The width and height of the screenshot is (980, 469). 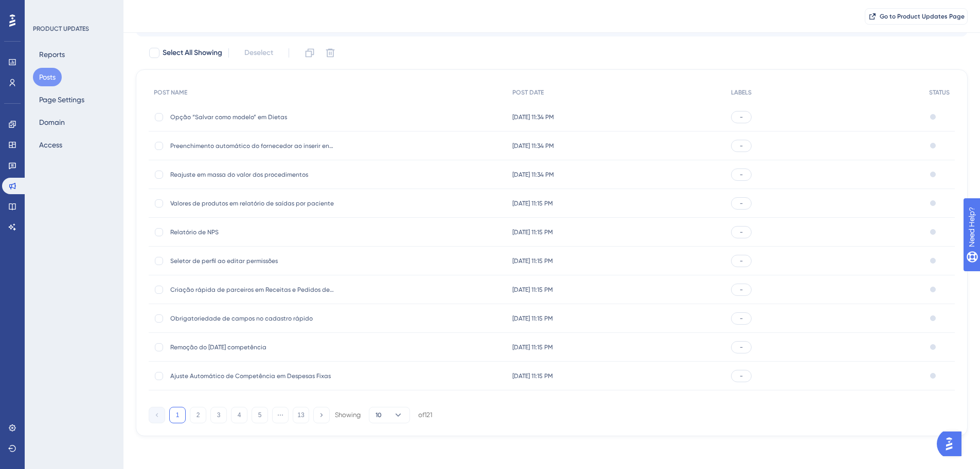 What do you see at coordinates (47, 77) in the screenshot?
I see `button: Posts` at bounding box center [47, 77].